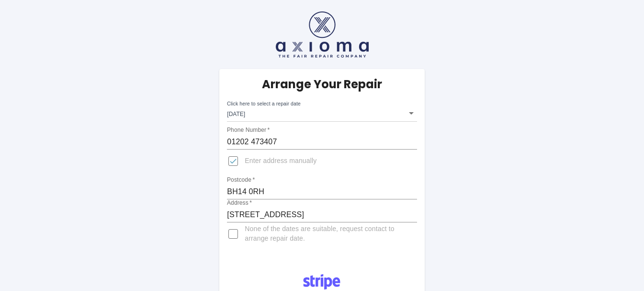 The image size is (644, 291). I want to click on label: Postcode, so click(241, 180).